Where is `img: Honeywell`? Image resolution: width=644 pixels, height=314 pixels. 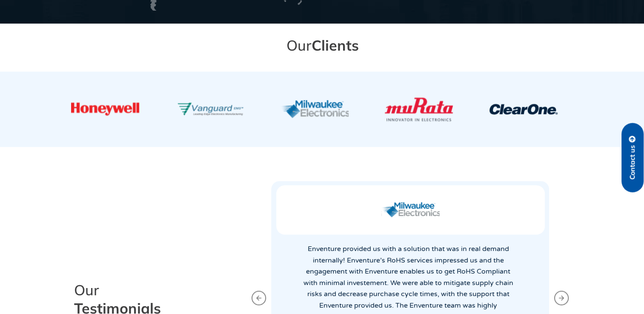
img: Honeywell is located at coordinates (105, 109).